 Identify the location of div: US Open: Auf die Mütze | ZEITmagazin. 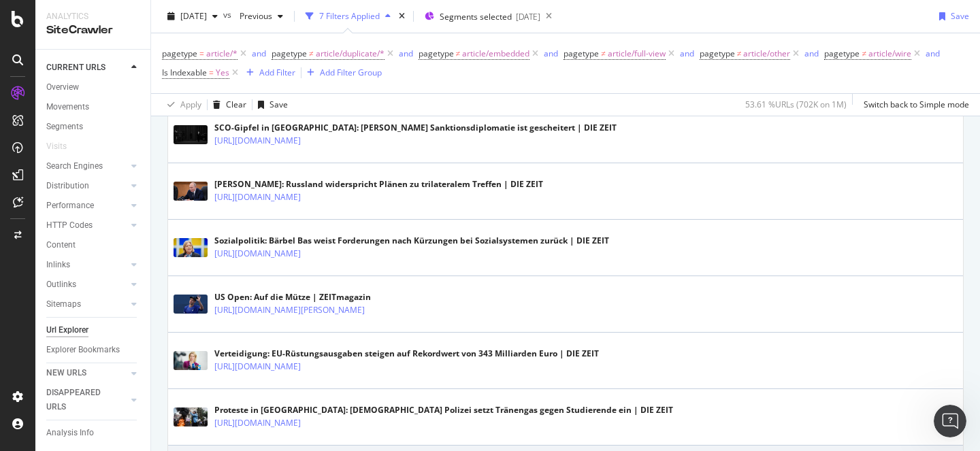
(319, 297).